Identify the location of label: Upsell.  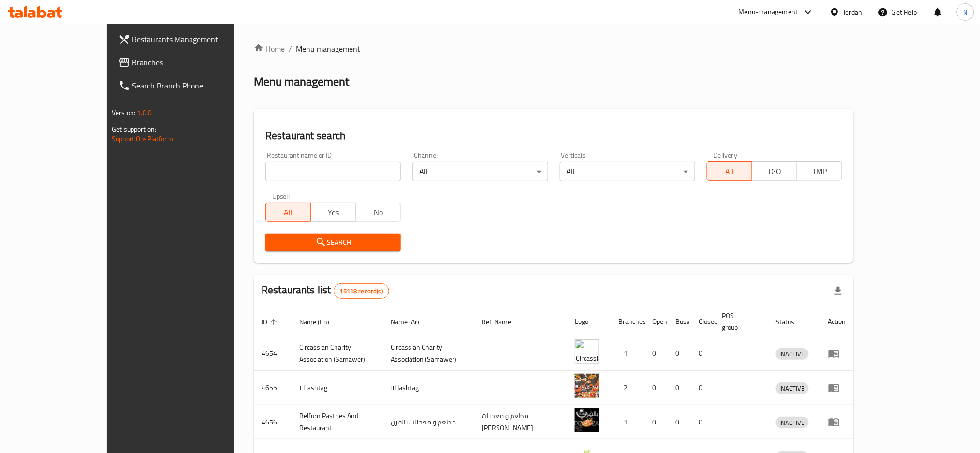
(281, 196).